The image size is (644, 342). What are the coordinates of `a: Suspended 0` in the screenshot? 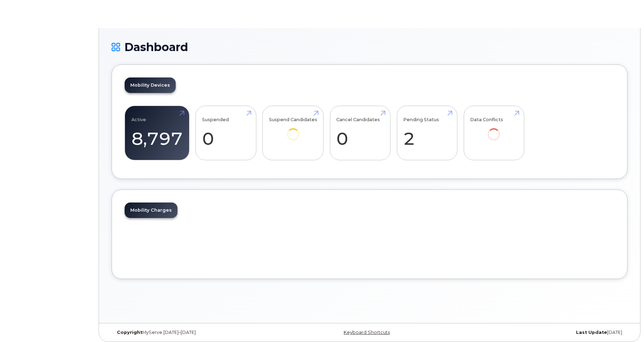 It's located at (226, 133).